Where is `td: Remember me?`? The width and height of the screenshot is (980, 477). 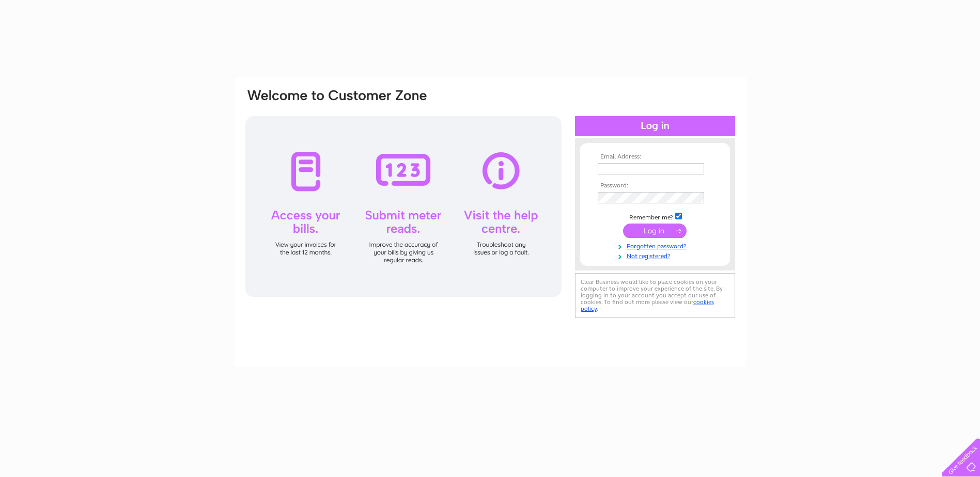
td: Remember me? is located at coordinates (655, 216).